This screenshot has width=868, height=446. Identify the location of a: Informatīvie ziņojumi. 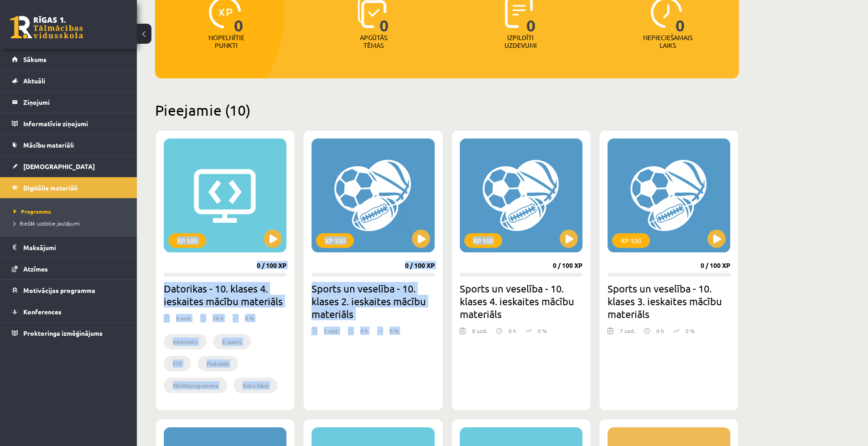
(69, 123).